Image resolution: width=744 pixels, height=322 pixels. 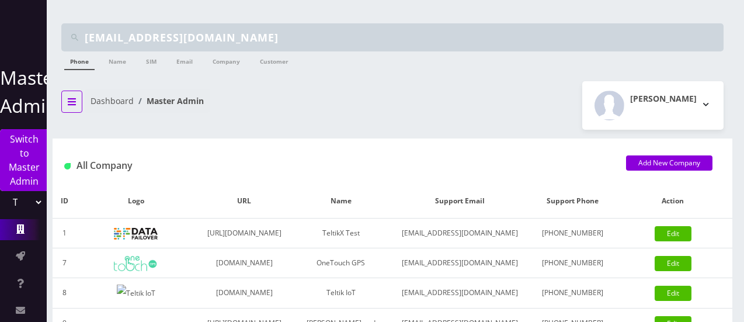 I want to click on li: Master Admin, so click(x=169, y=100).